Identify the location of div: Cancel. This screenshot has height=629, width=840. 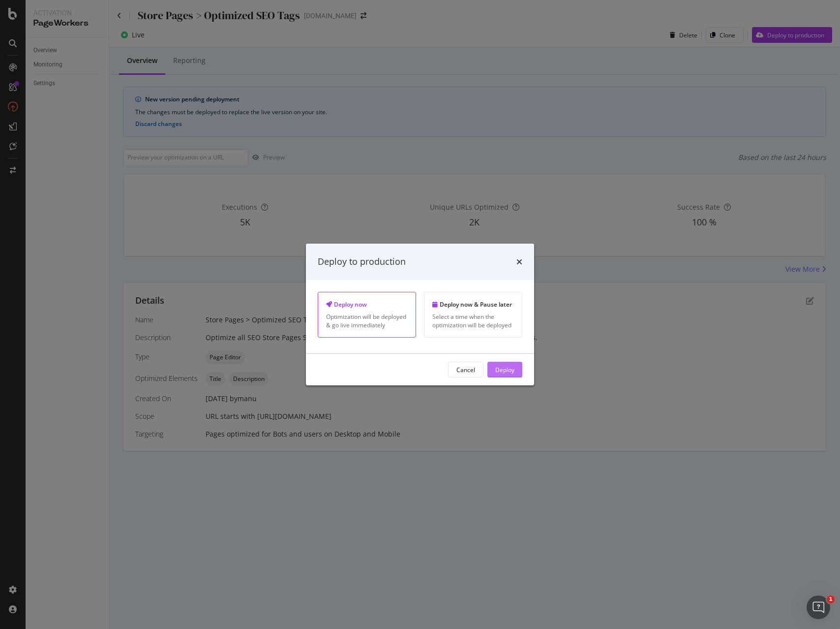
(466, 369).